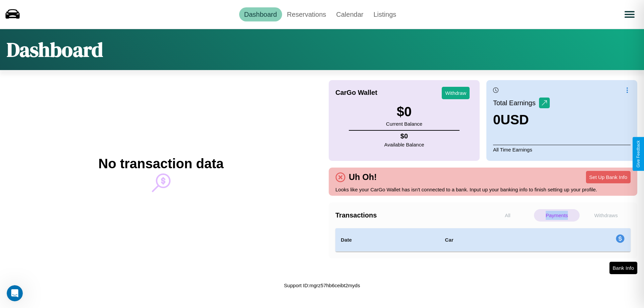 This screenshot has width=644, height=308. I want to click on button: Bank Info, so click(623, 268).